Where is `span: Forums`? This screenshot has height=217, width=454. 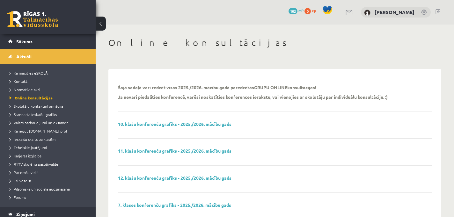 span: Forums is located at coordinates (18, 197).